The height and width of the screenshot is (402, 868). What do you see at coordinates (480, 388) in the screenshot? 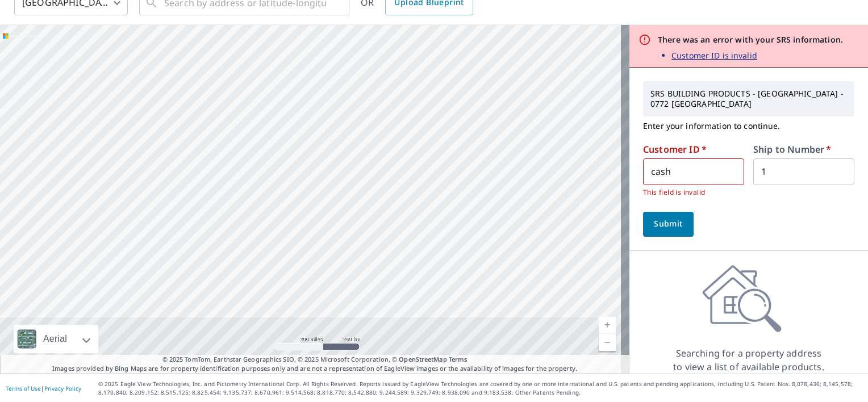
I see `p: © 2025 Eagle View Technologies, Inc. and Pictometry International Corp. All Rights Reserved. Repo...` at bounding box center [480, 388].